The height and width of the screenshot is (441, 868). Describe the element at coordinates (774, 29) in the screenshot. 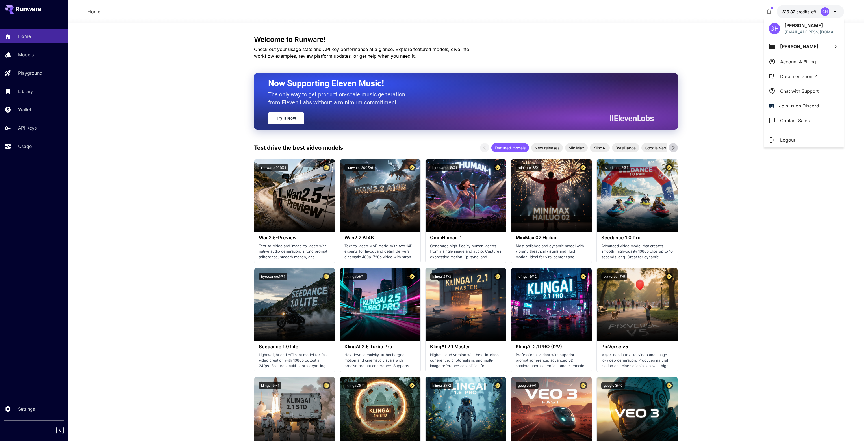

I see `div: GH` at that location.